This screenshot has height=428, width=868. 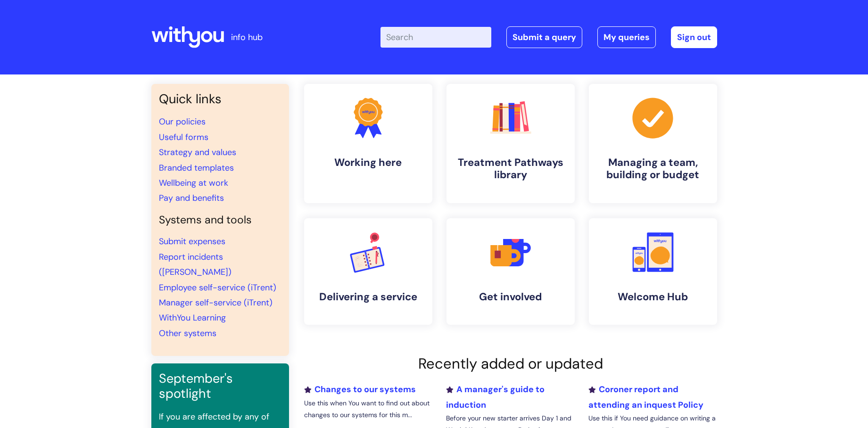 What do you see at coordinates (511, 143) in the screenshot?
I see `a: Treatment Pathways library` at bounding box center [511, 143].